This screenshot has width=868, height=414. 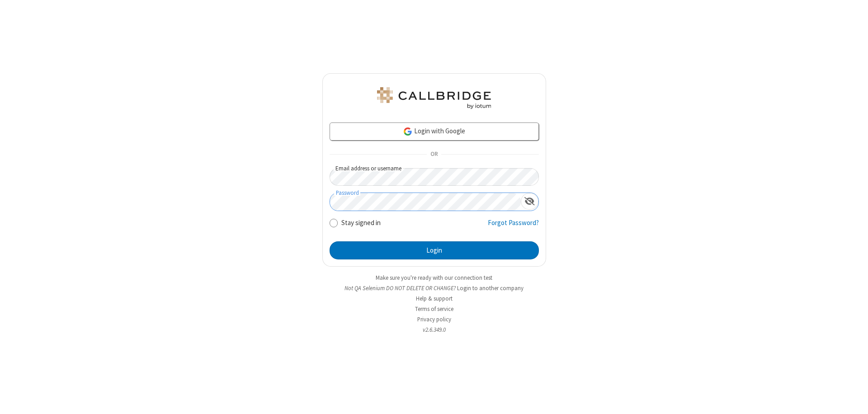 What do you see at coordinates (434, 329) in the screenshot?
I see `li: v2.6.349.0` at bounding box center [434, 329].